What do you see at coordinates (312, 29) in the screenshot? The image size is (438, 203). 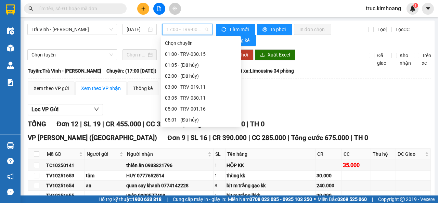 I see `button: In đơn chọn` at bounding box center [312, 29].